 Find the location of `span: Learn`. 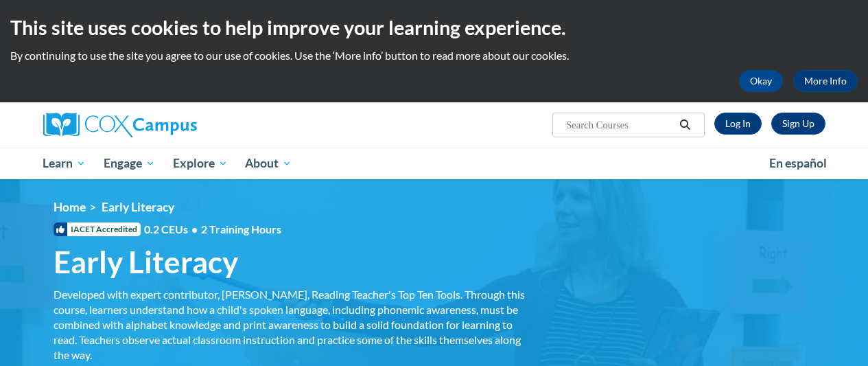

span: Learn is located at coordinates (64, 163).